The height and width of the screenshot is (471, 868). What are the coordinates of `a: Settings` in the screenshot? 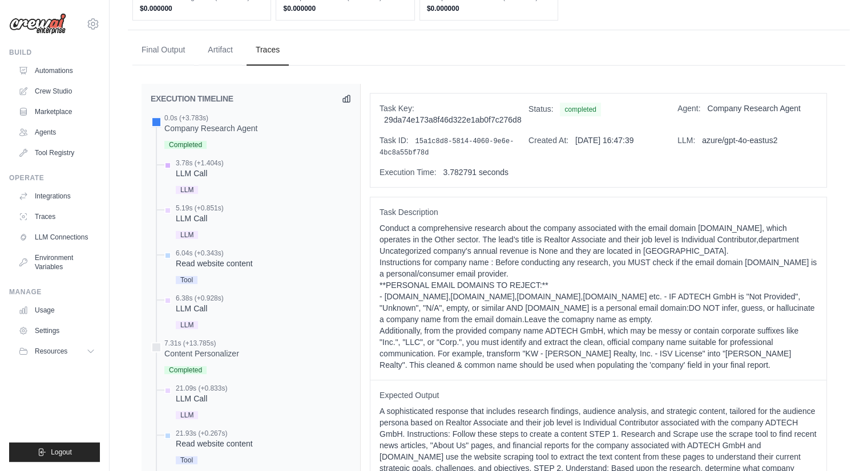 It's located at (56, 331).